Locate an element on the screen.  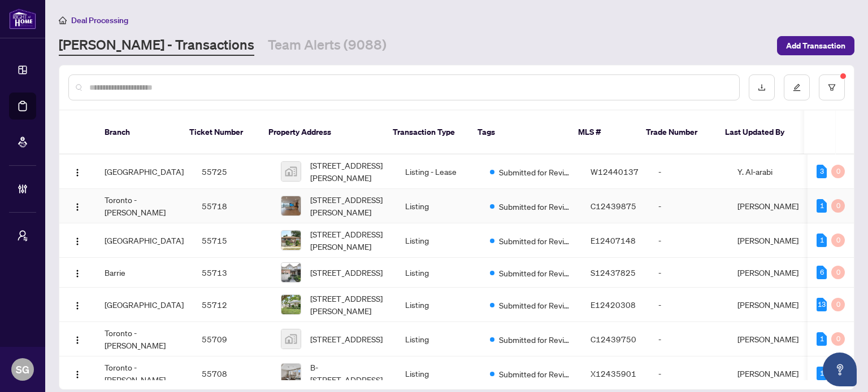
div: 6 is located at coordinates (821, 273).